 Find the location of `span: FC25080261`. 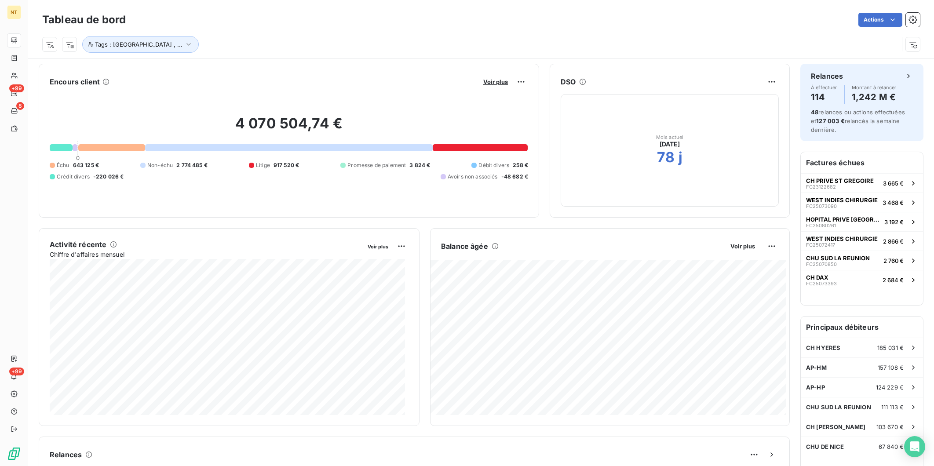

span: FC25080261 is located at coordinates (821, 226).